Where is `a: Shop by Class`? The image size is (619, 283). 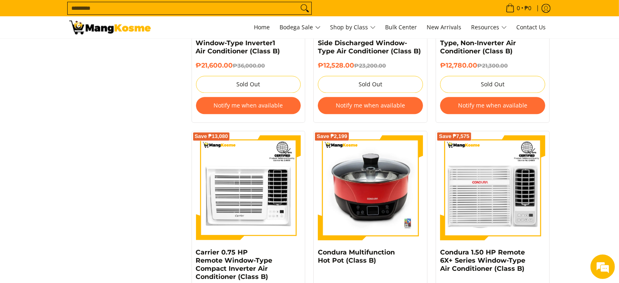
a: Shop by Class is located at coordinates (353, 27).